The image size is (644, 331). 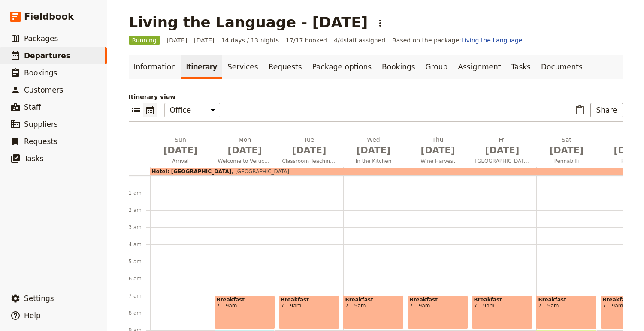 What do you see at coordinates (374, 161) in the screenshot?
I see `span: In the Kitchen` at bounding box center [374, 161].